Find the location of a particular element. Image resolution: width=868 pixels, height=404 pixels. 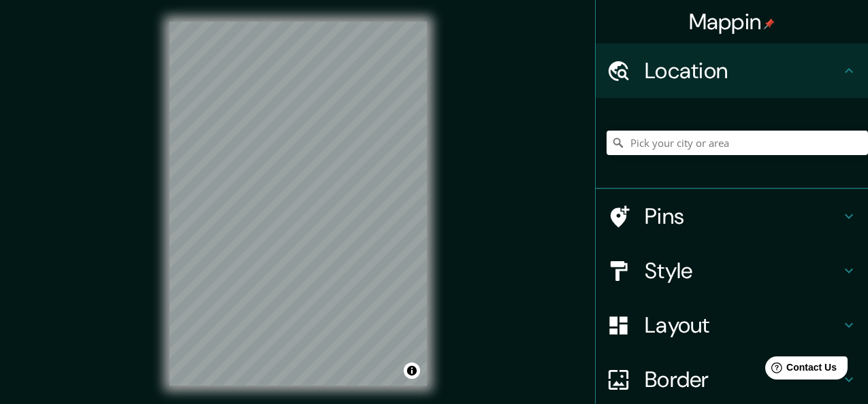

img: pin-icon.png is located at coordinates (770, 24).